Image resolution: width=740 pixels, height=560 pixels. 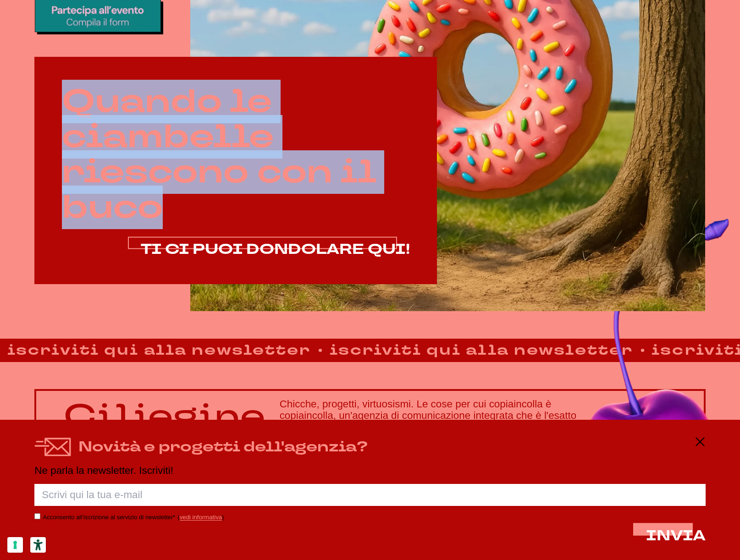 What do you see at coordinates (369, 471) in the screenshot?
I see `p: Ne parla la newsletter. Iscriviti!` at bounding box center [369, 471].